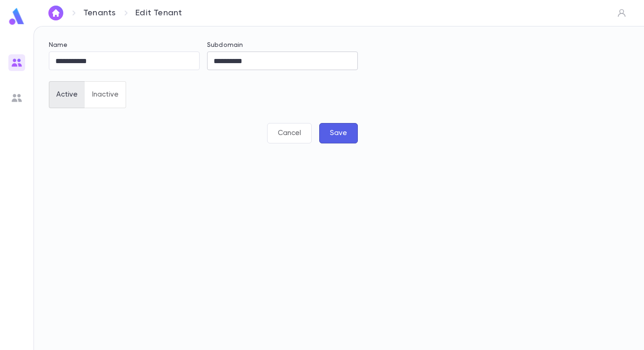 Image resolution: width=644 pixels, height=350 pixels. Describe the element at coordinates (99, 13) in the screenshot. I see `a: Tenants` at that location.